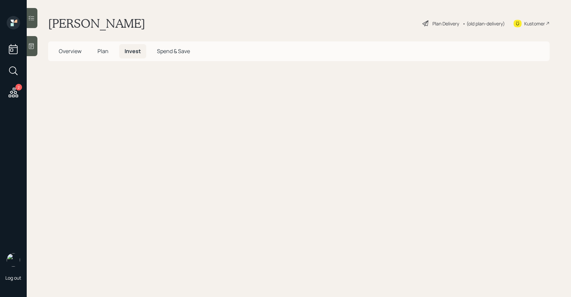  What do you see at coordinates (132, 51) in the screenshot?
I see `span: Invest` at bounding box center [132, 51].